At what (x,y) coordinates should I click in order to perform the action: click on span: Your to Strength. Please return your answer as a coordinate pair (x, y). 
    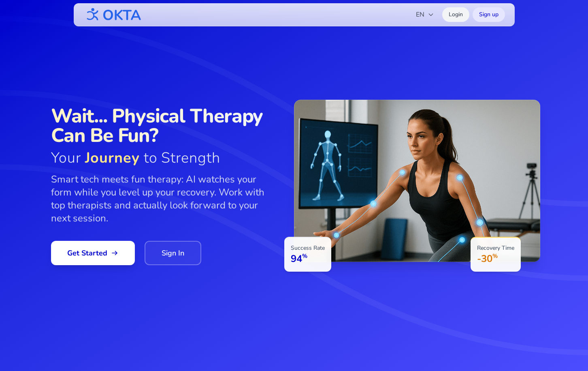
    Looking at the image, I should click on (164, 158).